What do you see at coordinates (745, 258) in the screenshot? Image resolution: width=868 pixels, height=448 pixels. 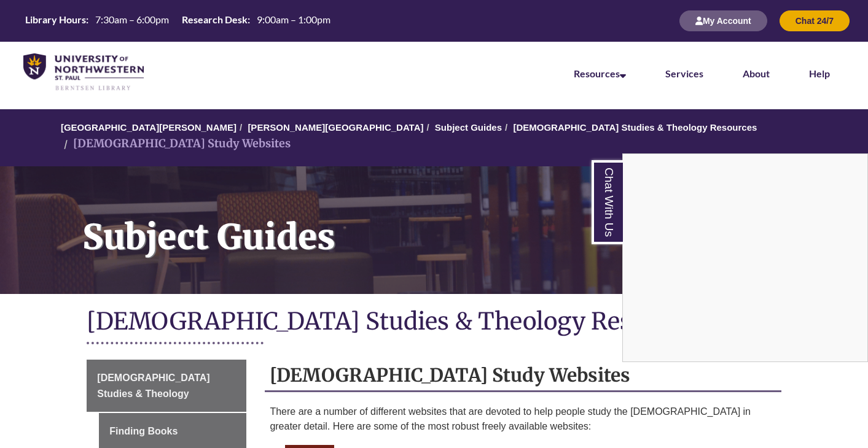 I see `div: Chat With Us` at bounding box center [745, 258].